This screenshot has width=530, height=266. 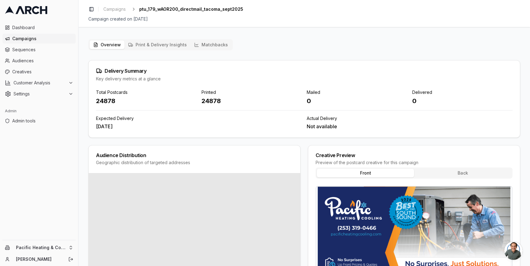 I want to click on nav: breadcrumb, so click(x=172, y=9).